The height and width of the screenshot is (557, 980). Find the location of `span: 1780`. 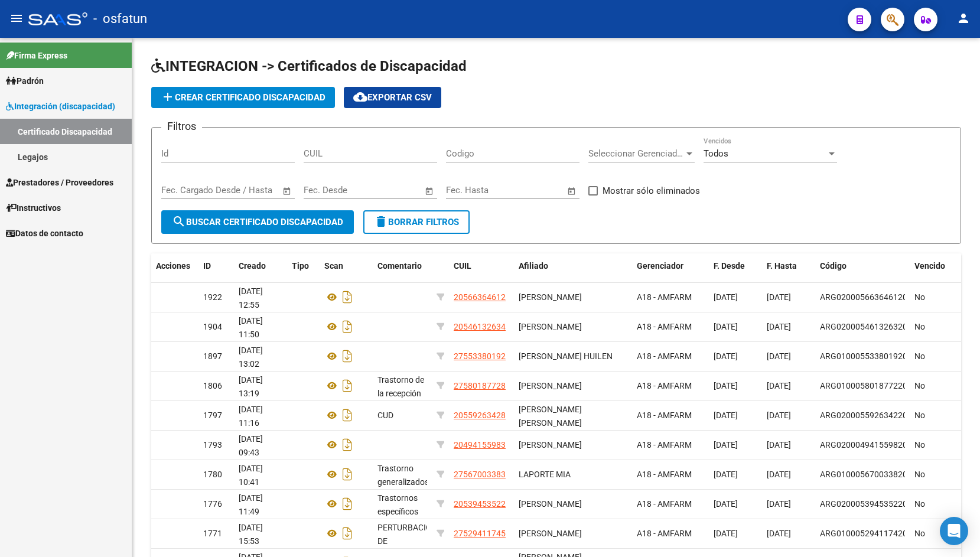

span: 1780 is located at coordinates (212, 474).